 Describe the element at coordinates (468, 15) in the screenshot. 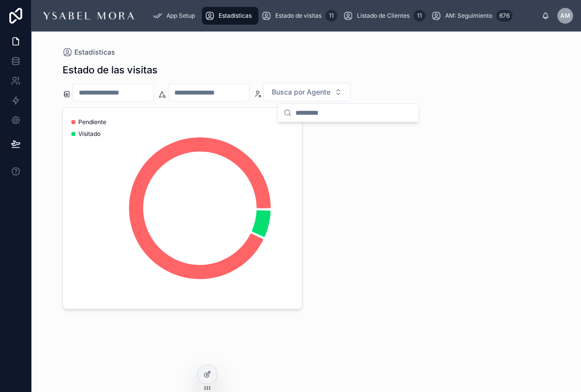

I see `span: AM: Seguimiento` at that location.